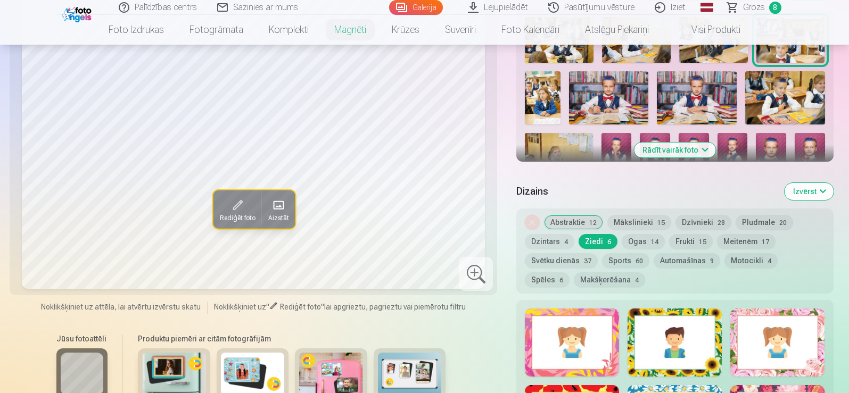  What do you see at coordinates (277, 210) in the screenshot?
I see `button: Aizstāt` at bounding box center [277, 210].